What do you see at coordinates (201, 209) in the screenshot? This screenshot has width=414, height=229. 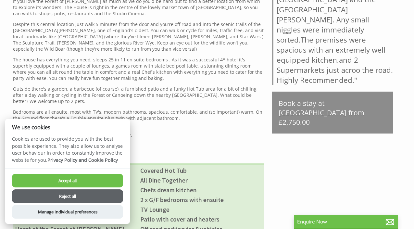 I see `li: TV Lounge` at bounding box center [201, 209].